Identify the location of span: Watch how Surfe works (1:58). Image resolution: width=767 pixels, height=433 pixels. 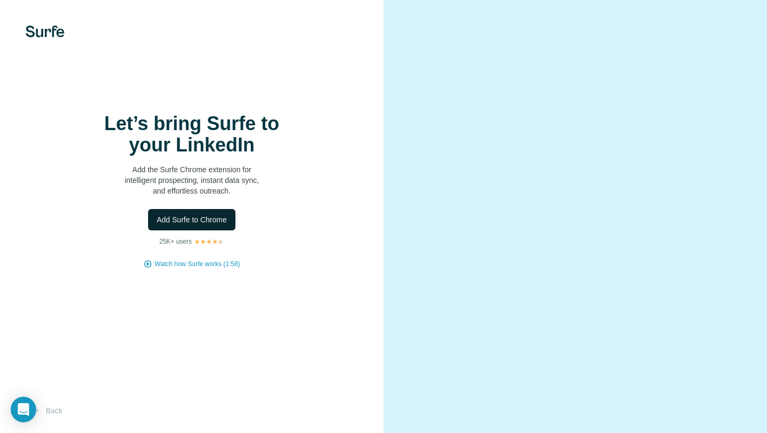
(197, 264).